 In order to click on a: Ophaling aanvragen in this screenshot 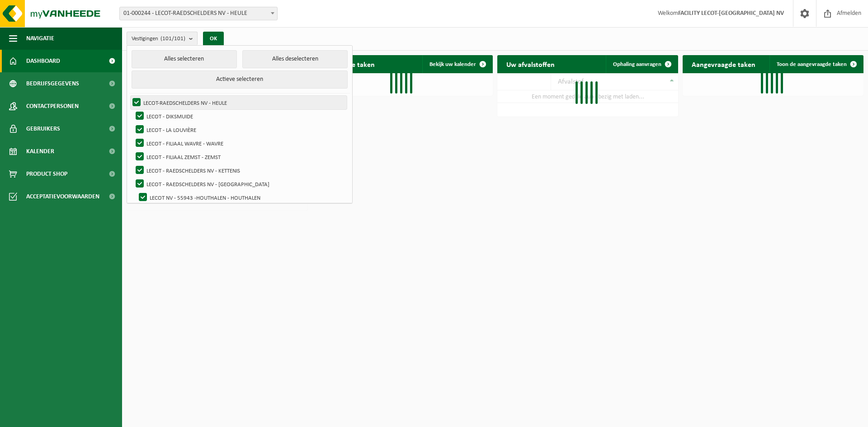, I will do `click(642, 64)`.